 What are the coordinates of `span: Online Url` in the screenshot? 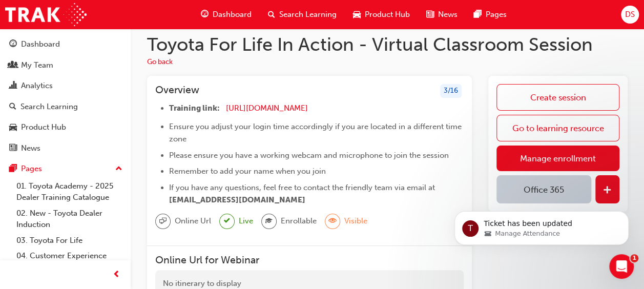 It's located at (192, 221).